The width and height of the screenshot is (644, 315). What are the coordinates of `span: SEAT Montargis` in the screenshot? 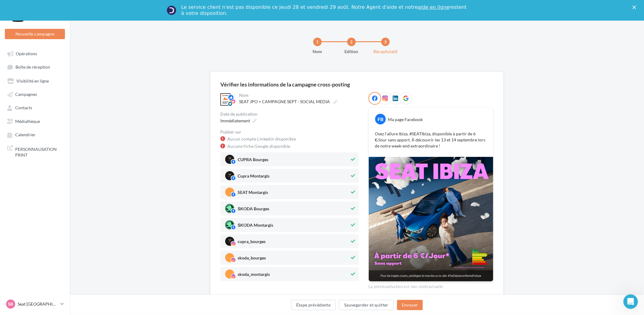 It's located at (253, 193).